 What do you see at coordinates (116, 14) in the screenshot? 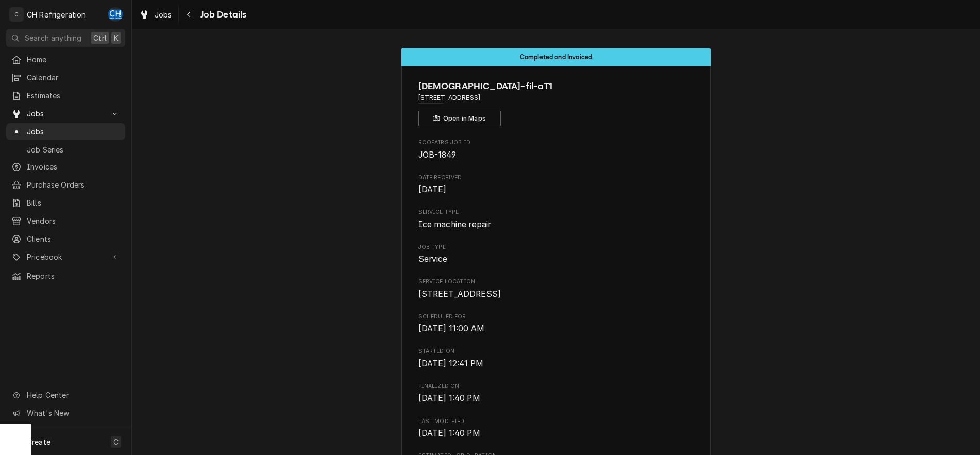
I see `div: CH` at bounding box center [116, 14].